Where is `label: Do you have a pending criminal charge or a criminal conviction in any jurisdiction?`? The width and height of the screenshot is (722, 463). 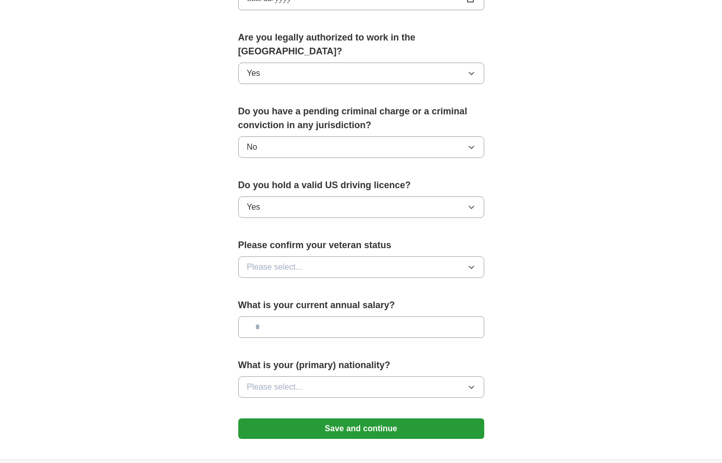 label: Do you have a pending criminal charge or a criminal conviction in any jurisdiction? is located at coordinates (361, 118).